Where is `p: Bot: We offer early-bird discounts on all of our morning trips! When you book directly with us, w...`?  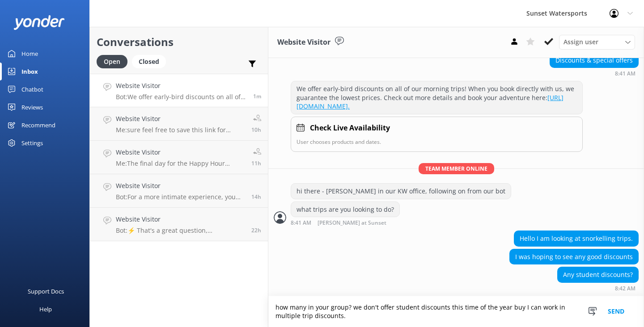 p: Bot: We offer early-bird discounts on all of our morning trips! When you book directly with us, w... is located at coordinates (181, 97).